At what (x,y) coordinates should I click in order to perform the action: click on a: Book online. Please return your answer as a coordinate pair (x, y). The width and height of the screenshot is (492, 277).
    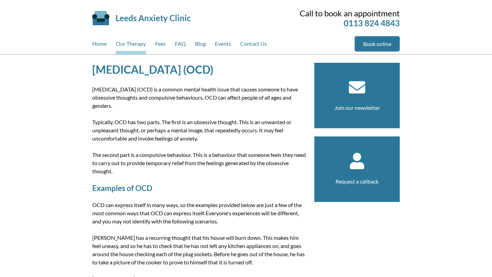
    Looking at the image, I should click on (377, 44).